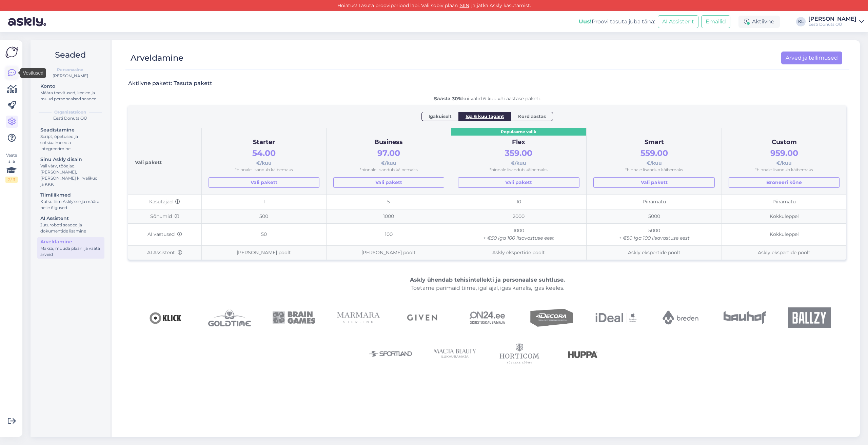 The image size is (868, 445). What do you see at coordinates (784, 152) in the screenshot?
I see `span: 959.00` at bounding box center [784, 152].